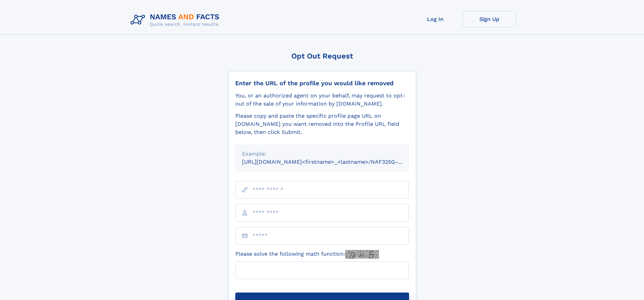 This screenshot has width=644, height=300. Describe the element at coordinates (436, 19) in the screenshot. I see `a: Log In` at that location.